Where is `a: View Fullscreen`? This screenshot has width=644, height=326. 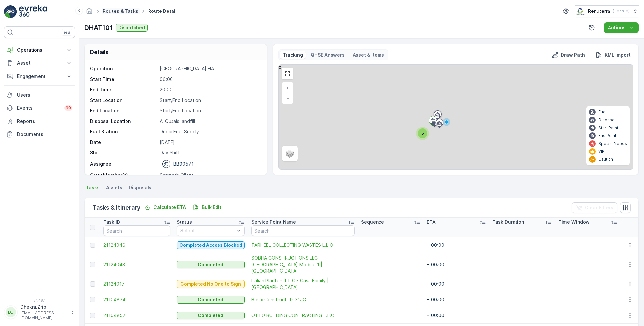
a: View Fullscreen is located at coordinates (287, 74).